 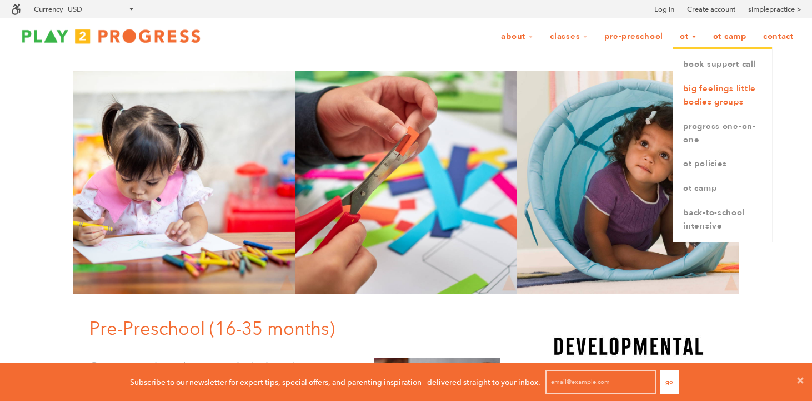 What do you see at coordinates (299, 328) in the screenshot?
I see `h1: Pre-Preschool (16-35 months)` at bounding box center [299, 328].